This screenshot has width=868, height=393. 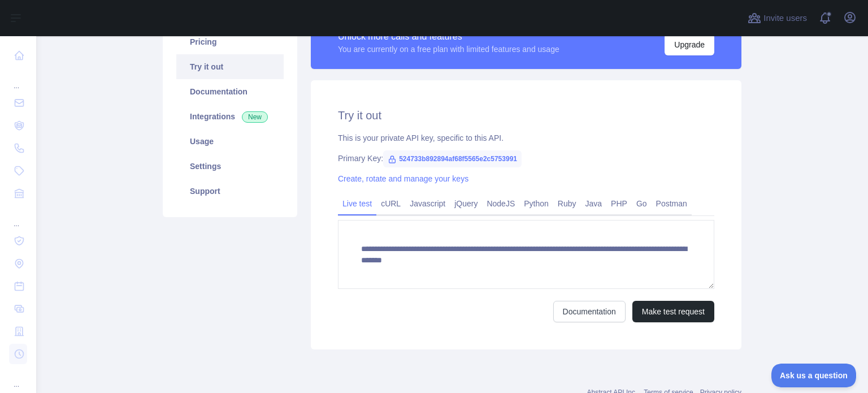 What do you see at coordinates (673, 311) in the screenshot?
I see `button: Make test request` at bounding box center [673, 311].